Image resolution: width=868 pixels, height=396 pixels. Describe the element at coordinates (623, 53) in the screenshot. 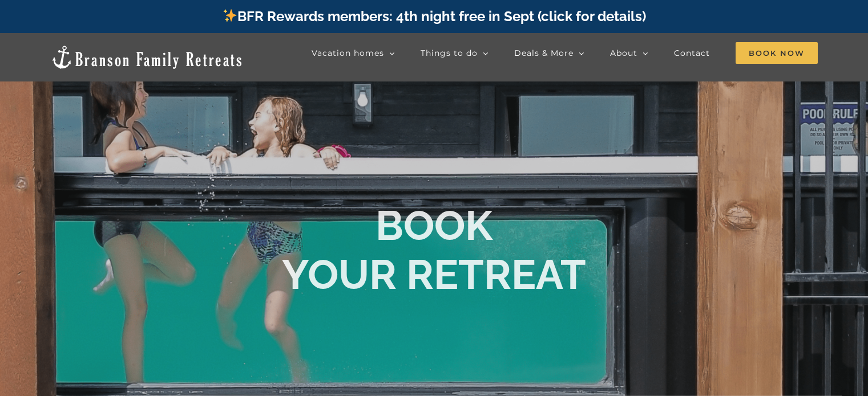

I see `span: About` at that location.